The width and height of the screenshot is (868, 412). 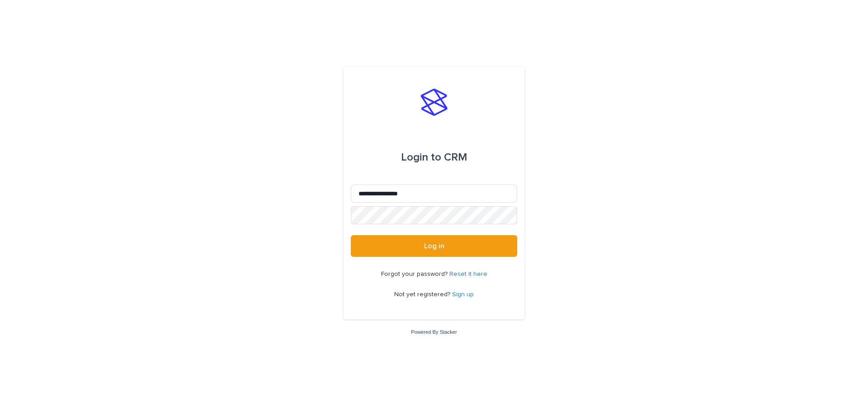 I want to click on div: CRM, so click(x=434, y=158).